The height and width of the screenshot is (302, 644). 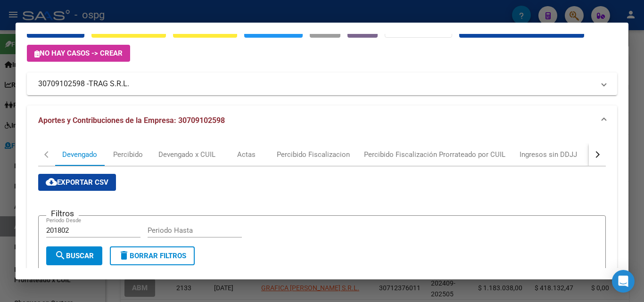 I want to click on span: No hay casos -> Crear, so click(x=78, y=53).